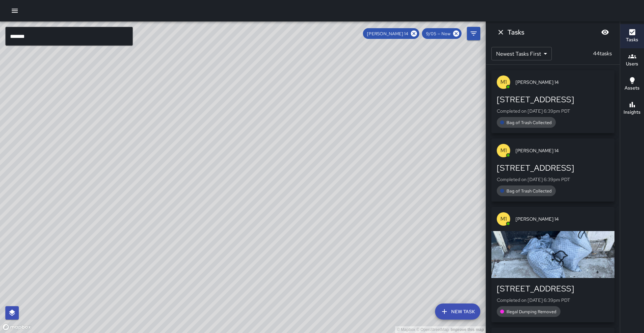  Describe the element at coordinates (631, 36) in the screenshot. I see `button: Tasks` at that location.